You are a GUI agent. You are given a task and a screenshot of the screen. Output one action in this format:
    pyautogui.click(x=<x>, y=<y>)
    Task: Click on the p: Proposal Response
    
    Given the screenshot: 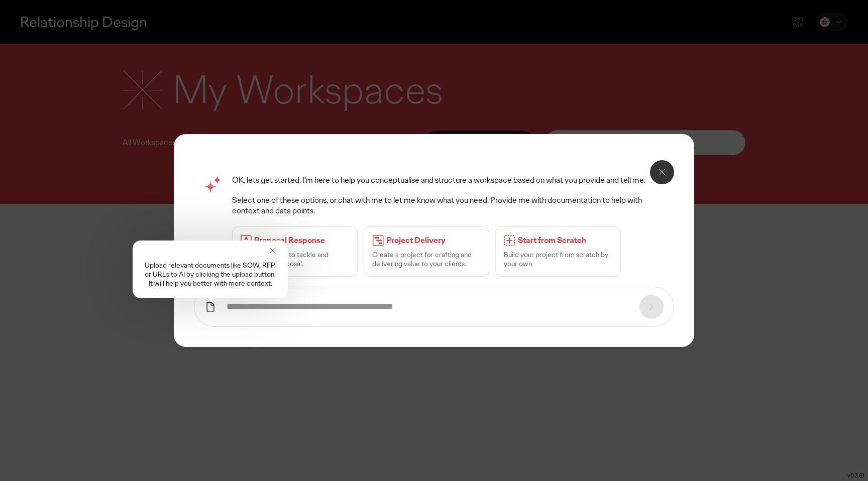 What is the action you would take?
    pyautogui.click(x=301, y=240)
    